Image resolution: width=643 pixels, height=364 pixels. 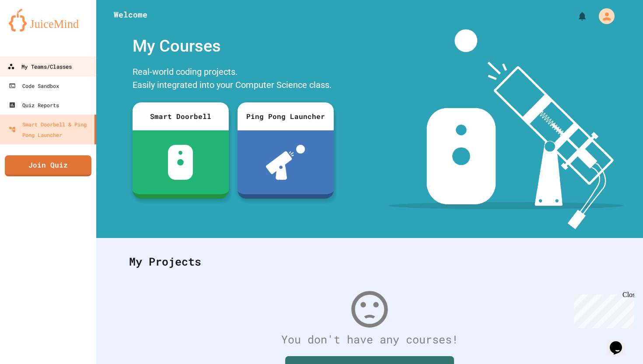 What do you see at coordinates (34, 85) in the screenshot?
I see `div: Code Sandbox` at bounding box center [34, 85].